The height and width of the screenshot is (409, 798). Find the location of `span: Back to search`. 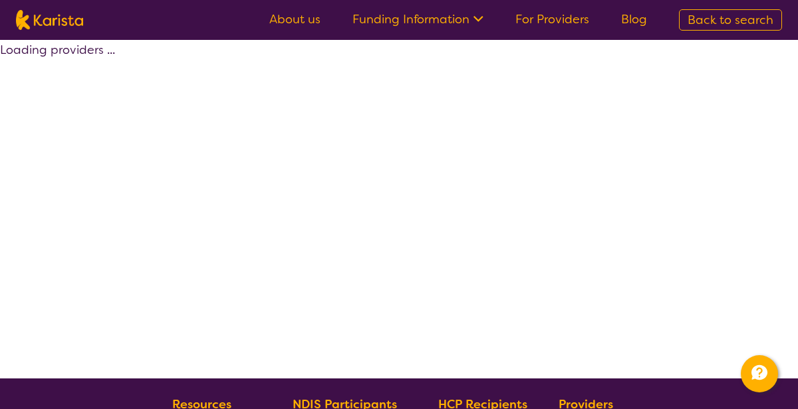

span: Back to search is located at coordinates (730, 20).